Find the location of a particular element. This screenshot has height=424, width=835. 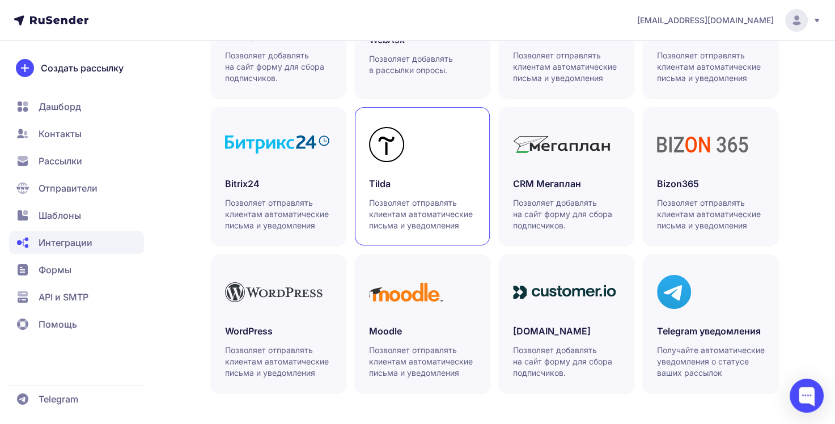

span: Дашборд is located at coordinates (60, 107).